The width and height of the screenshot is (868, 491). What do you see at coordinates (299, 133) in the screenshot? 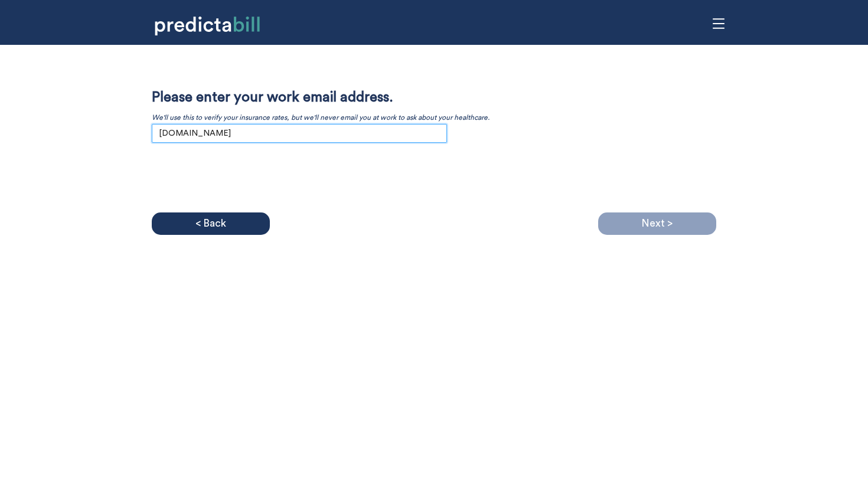
I see `input: Enter work email` at bounding box center [299, 133].